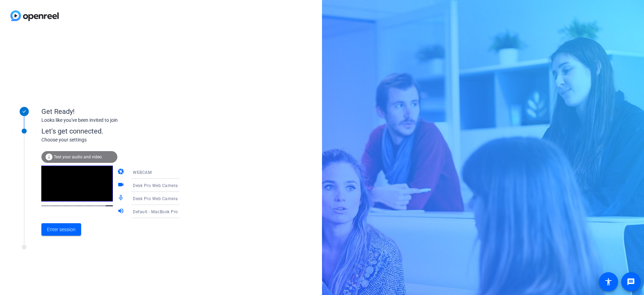 The image size is (644, 295). Describe the element at coordinates (608, 282) in the screenshot. I see `mat-icon: accessibility` at that location.